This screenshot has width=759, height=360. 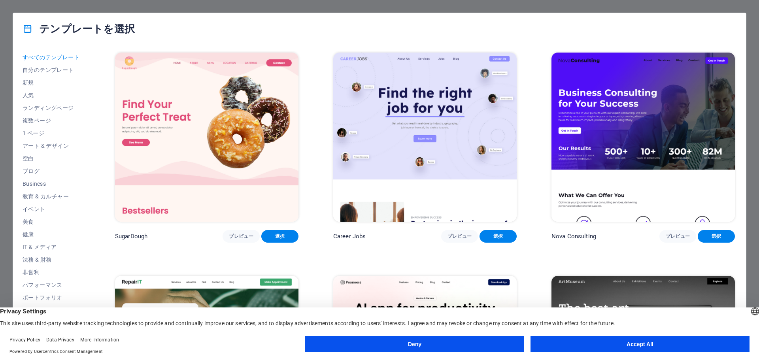 I want to click on span: 新規, so click(x=51, y=83).